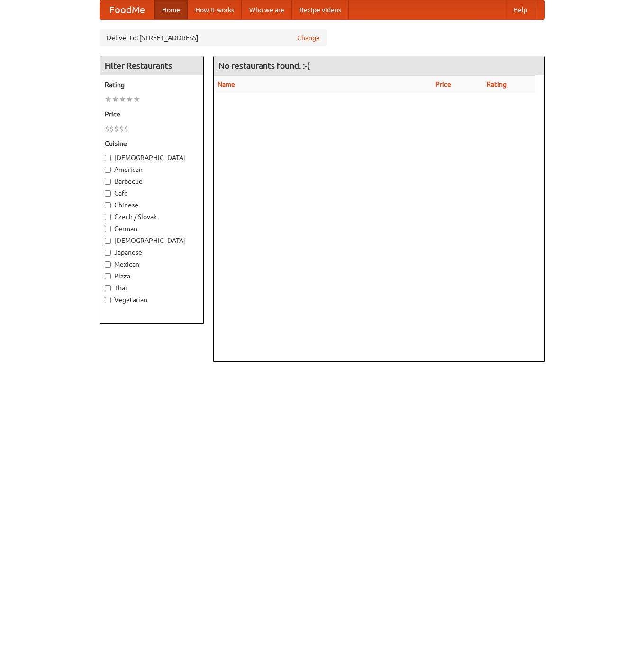 The width and height of the screenshot is (644, 670). I want to click on h5: Rating, so click(152, 85).